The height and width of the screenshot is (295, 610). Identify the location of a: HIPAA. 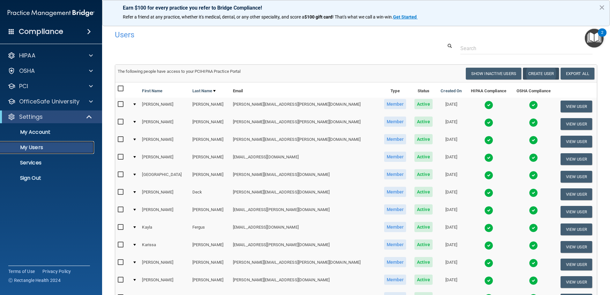
(50, 56).